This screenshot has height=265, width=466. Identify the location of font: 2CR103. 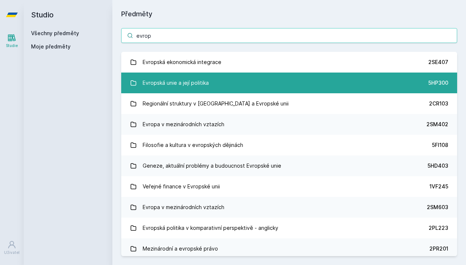
(439, 103).